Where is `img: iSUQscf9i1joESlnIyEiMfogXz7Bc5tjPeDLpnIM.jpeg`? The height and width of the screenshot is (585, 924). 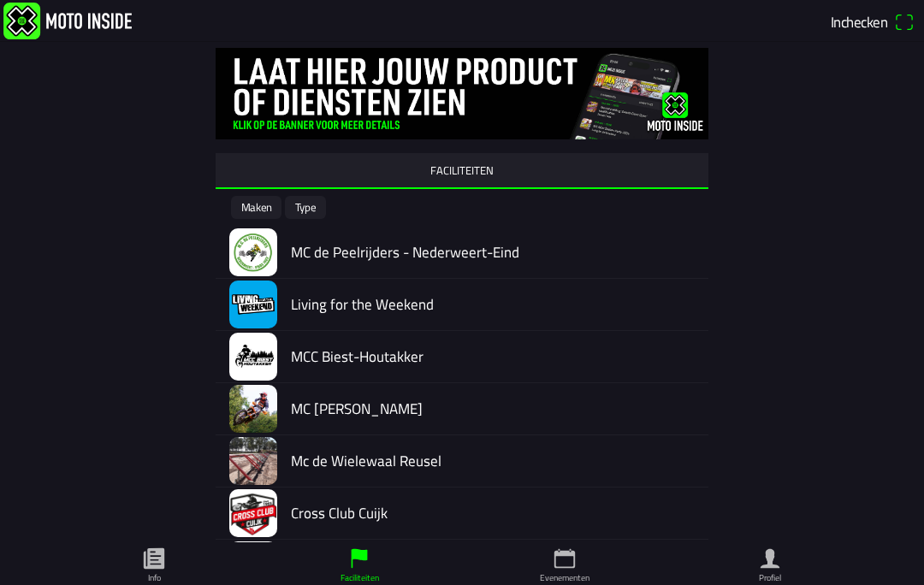 img: iSUQscf9i1joESlnIyEiMfogXz7Bc5tjPeDLpnIM.jpeg is located at coordinates (254, 305).